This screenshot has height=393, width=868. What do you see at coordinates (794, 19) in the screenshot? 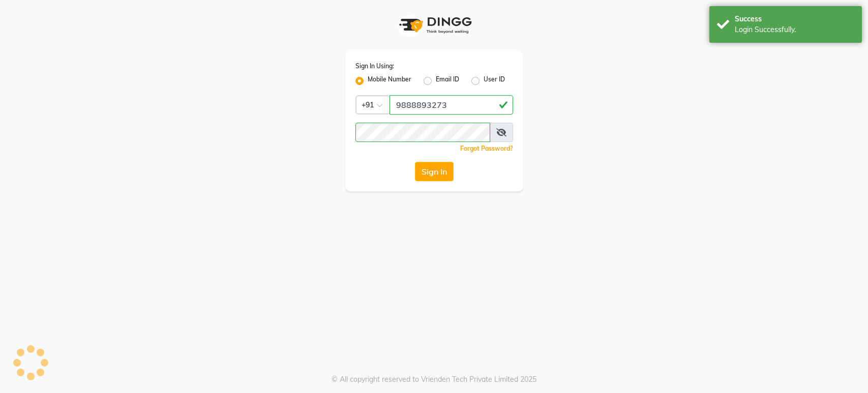
I see `div: Success` at bounding box center [794, 19].